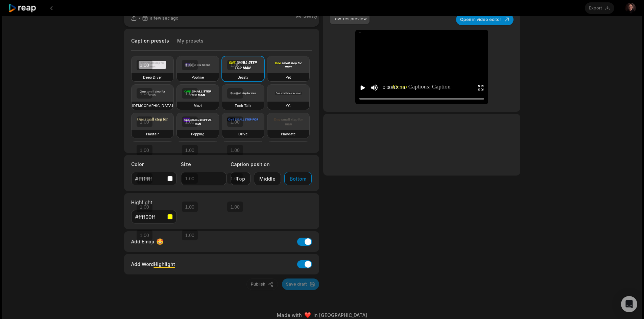  Describe the element at coordinates (481, 88) in the screenshot. I see `button: Enter Fullscreen` at that location.